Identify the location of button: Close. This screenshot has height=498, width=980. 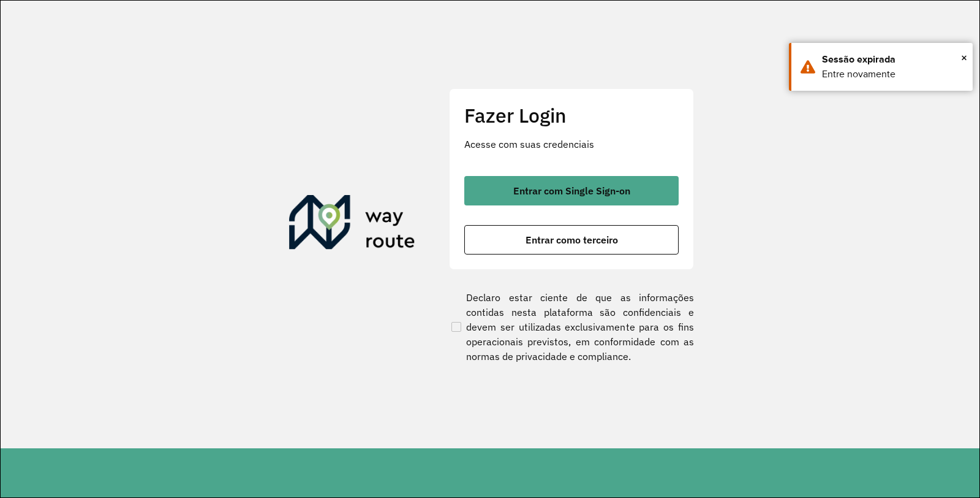
(964, 58).